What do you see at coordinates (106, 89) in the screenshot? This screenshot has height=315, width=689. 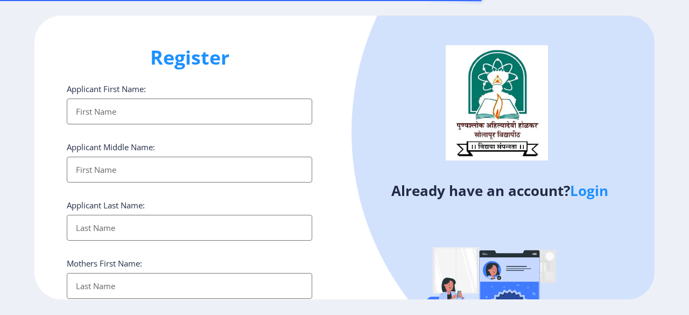 I see `label: Applicant First Name:` at bounding box center [106, 89].